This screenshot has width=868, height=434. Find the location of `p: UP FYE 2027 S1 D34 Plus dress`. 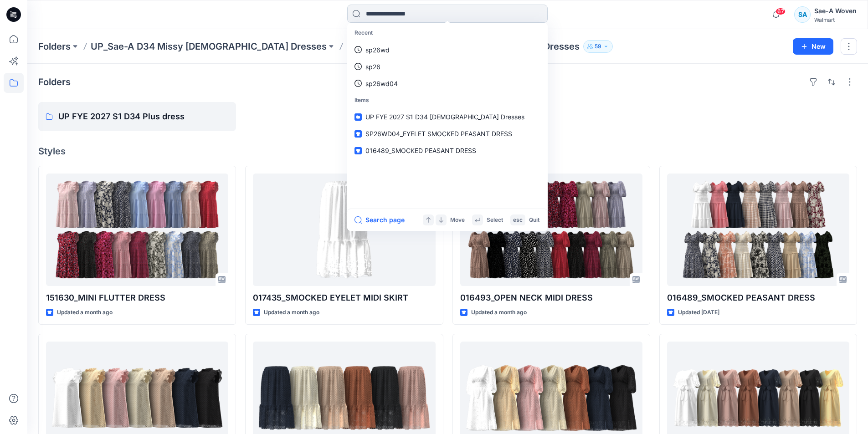

p: UP FYE 2027 S1 D34 Plus dress is located at coordinates (143, 116).